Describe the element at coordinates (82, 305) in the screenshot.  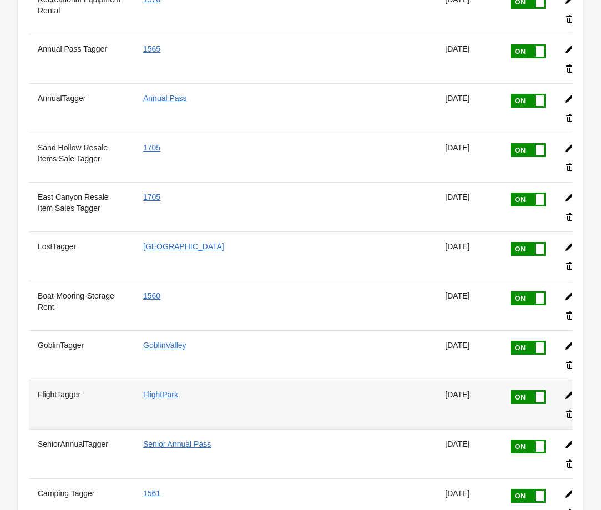
I see `th: Boat-Mooring-Storage Rent` at that location.